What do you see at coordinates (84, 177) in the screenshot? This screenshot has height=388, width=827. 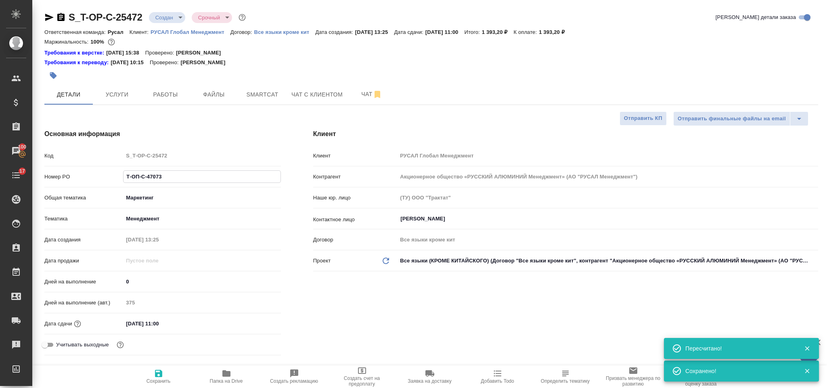 I see `p: Номер PO` at bounding box center [84, 177].